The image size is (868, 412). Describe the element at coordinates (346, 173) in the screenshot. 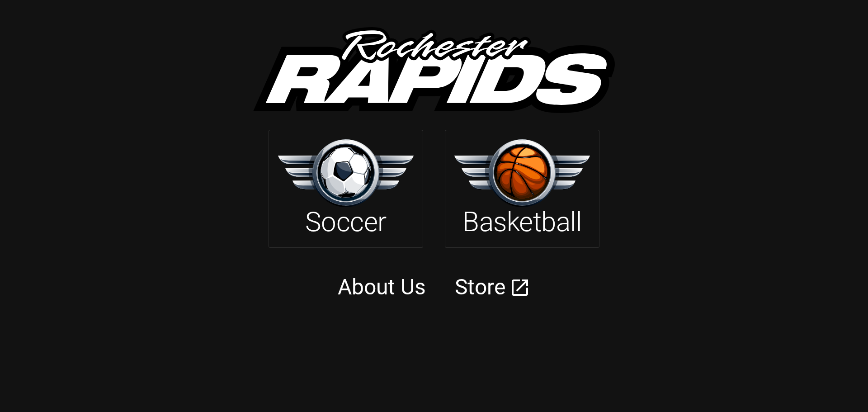

I see `img: soccer.svg` at that location.